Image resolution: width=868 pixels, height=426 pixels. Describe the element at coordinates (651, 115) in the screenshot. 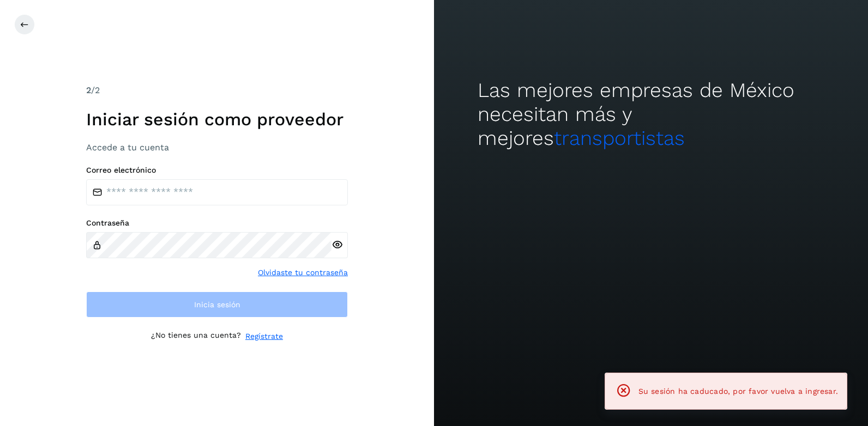

I see `h2: Las mejores empresas de México necesitan más y mejores` at that location.